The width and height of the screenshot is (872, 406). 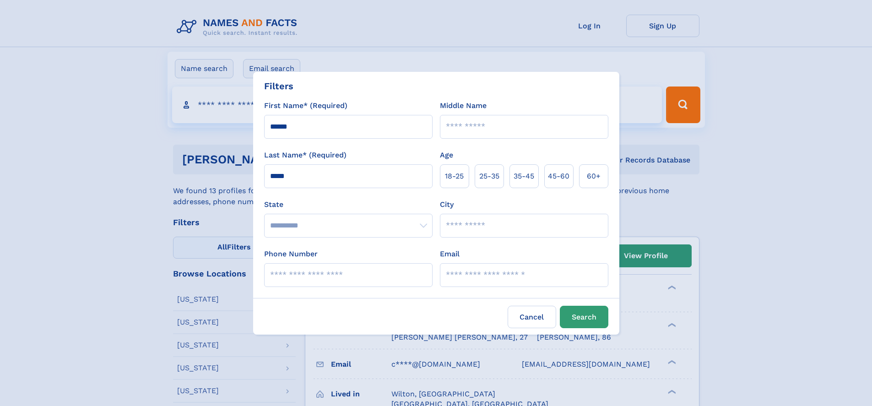 I want to click on span: 35‑45, so click(x=524, y=176).